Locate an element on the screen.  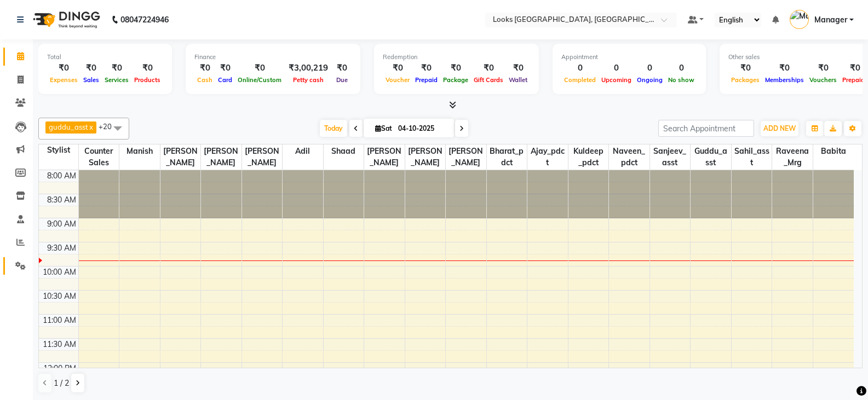
input: Search Appointment is located at coordinates (706, 128).